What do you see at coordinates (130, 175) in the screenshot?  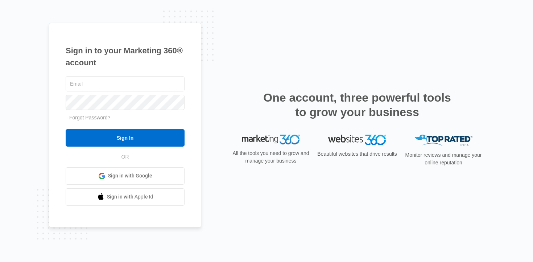 I see `span: Sign in with Google` at bounding box center [130, 175].